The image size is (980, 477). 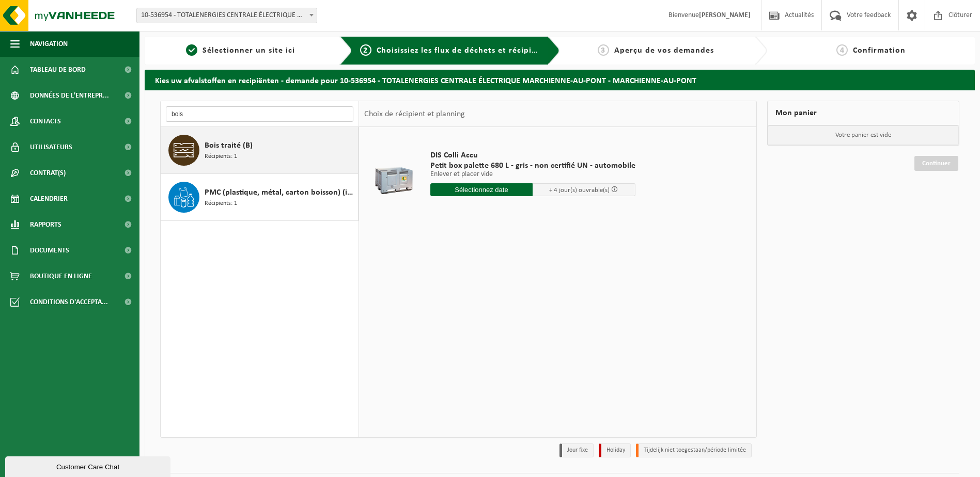 I want to click on span: Conditions d'accepta..., so click(x=69, y=302).